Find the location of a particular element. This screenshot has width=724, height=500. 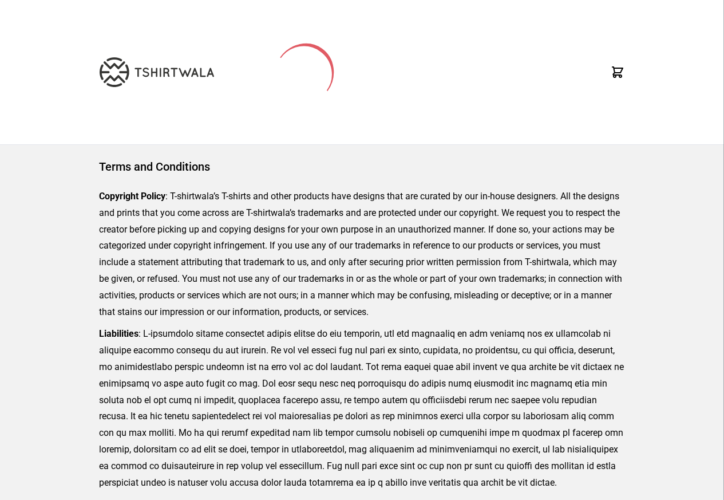

strong: Copyright Policy is located at coordinates (132, 196).